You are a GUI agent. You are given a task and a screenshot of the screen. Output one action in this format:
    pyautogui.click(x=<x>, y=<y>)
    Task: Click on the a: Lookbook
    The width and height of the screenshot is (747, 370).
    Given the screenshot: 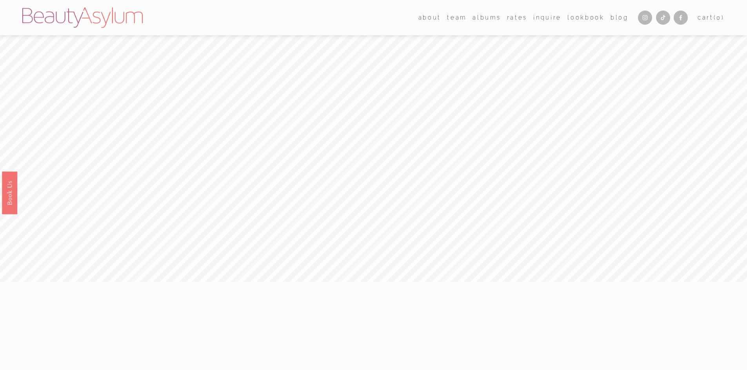 What is the action you would take?
    pyautogui.click(x=585, y=17)
    